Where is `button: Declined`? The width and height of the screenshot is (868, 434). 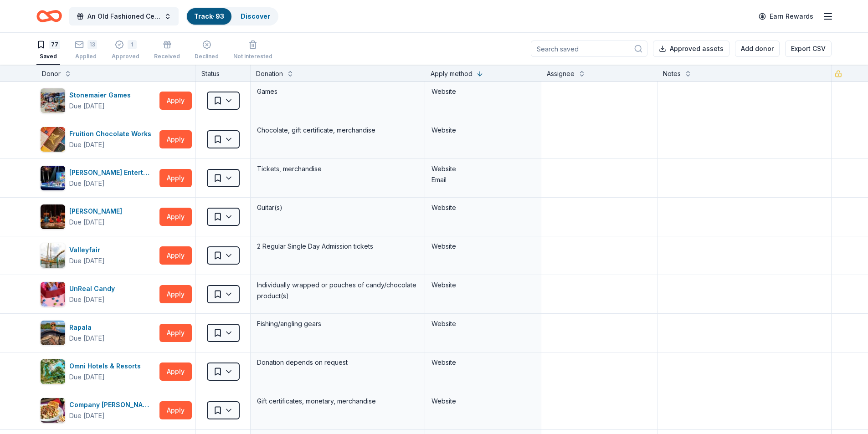 button: Declined is located at coordinates (207, 51).